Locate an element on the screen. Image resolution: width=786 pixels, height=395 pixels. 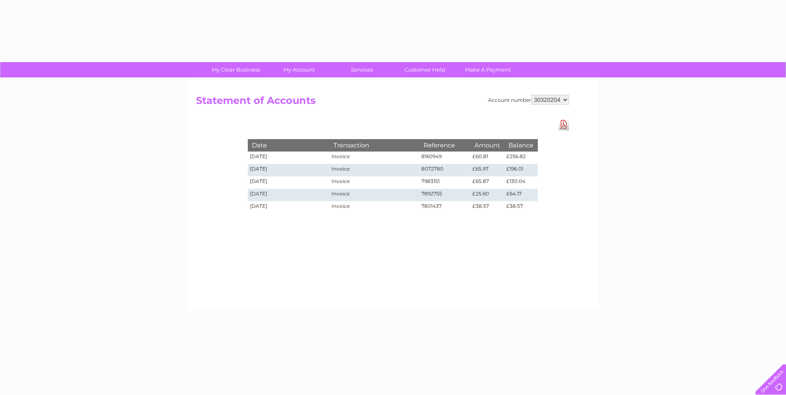
td: £256.82 is located at coordinates (521, 158).